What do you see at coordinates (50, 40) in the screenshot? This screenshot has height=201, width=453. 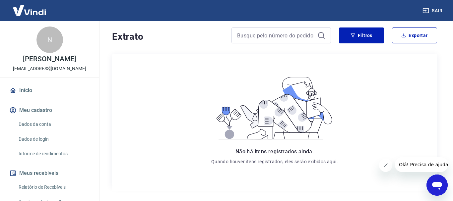 I see `div: N` at bounding box center [50, 40].